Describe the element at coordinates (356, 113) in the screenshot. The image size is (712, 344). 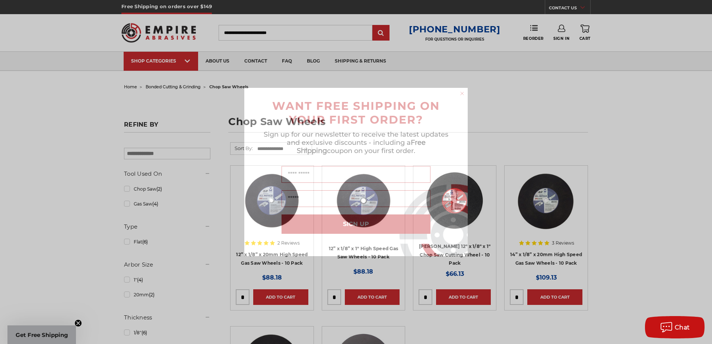
I see `span: WANT FREE SHIPPING ON YOUR FIRST ORDER?` at that location.